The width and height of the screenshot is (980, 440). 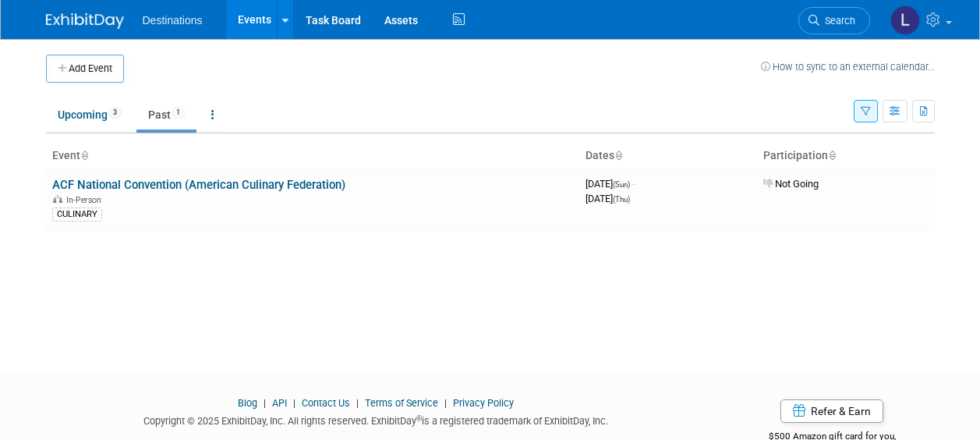 I want to click on a: Upcoming3, so click(x=90, y=115).